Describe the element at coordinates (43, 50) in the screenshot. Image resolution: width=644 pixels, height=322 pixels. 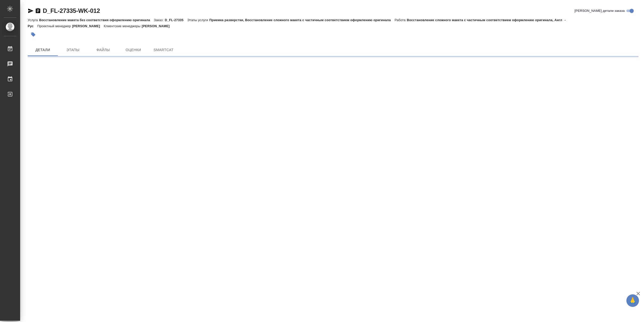
I see `span: Детали` at that location.